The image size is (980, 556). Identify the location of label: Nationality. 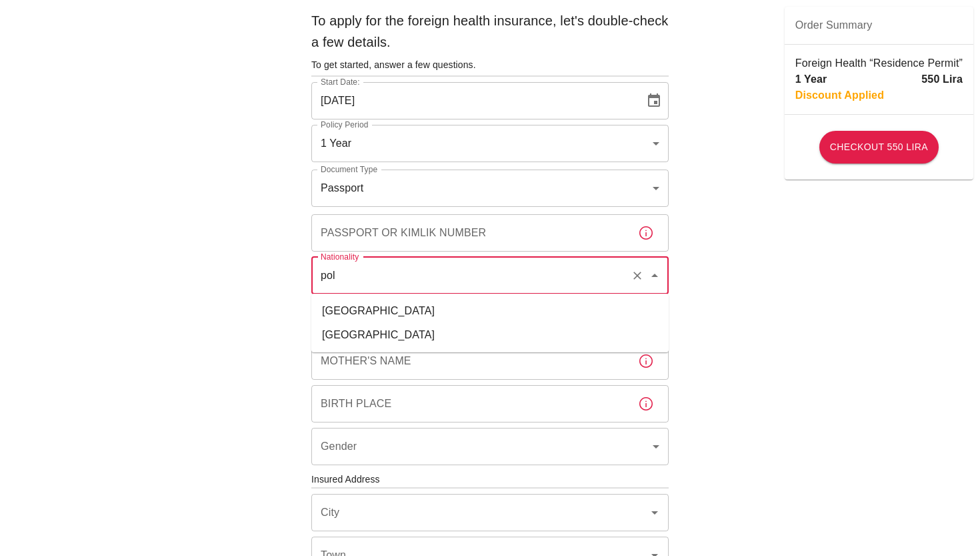
(339, 256).